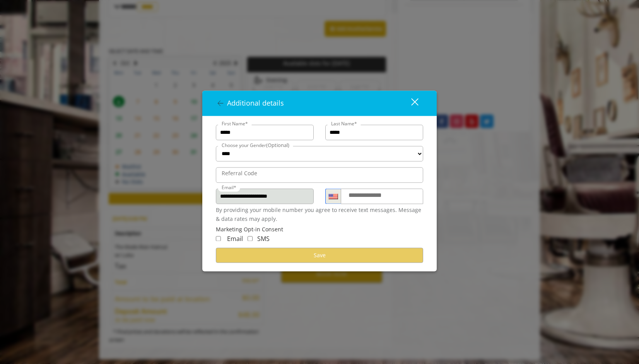 The width and height of the screenshot is (639, 364). What do you see at coordinates (235, 124) in the screenshot?
I see `label: First Name*` at bounding box center [235, 124].